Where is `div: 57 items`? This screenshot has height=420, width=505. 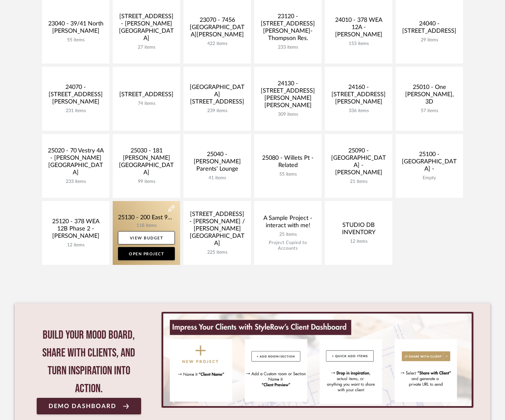 div: 57 items is located at coordinates (430, 111).